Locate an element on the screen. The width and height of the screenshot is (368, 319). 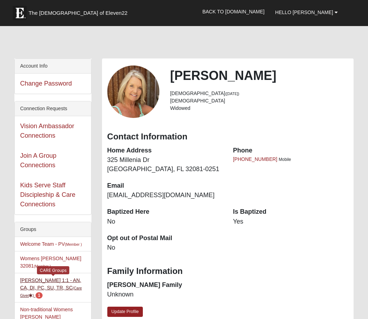
dt: Opt out of Postal Mail is located at coordinates (165, 238).